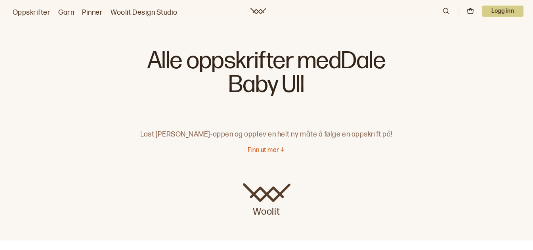 This screenshot has width=533, height=250. Describe the element at coordinates (266, 75) in the screenshot. I see `h1: Alle oppskrifter med Dale Baby Ull` at that location.